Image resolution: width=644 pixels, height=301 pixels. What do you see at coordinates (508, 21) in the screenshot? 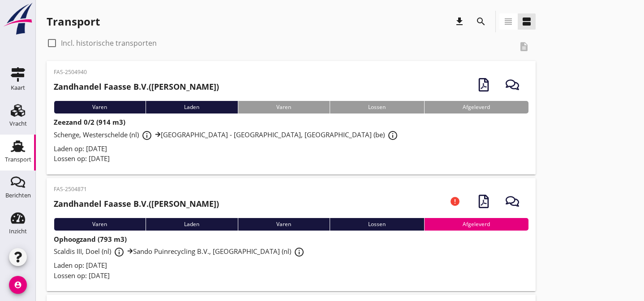
I see `i: view_headline` at bounding box center [508, 21].